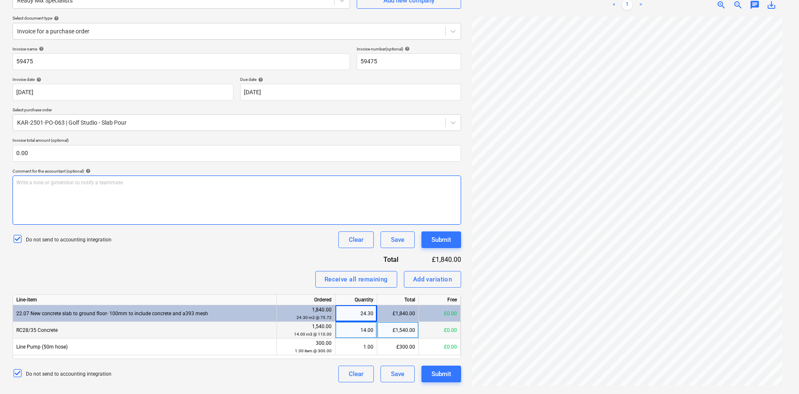 This screenshot has width=799, height=394. What do you see at coordinates (237, 111) in the screenshot?
I see `p: Select purchase order` at bounding box center [237, 111].